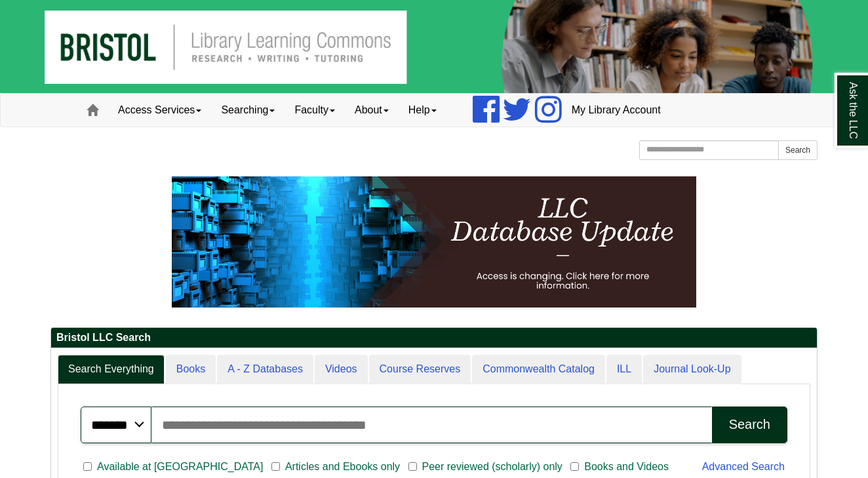  Describe the element at coordinates (626, 466) in the screenshot. I see `span: Books and Videos` at that location.